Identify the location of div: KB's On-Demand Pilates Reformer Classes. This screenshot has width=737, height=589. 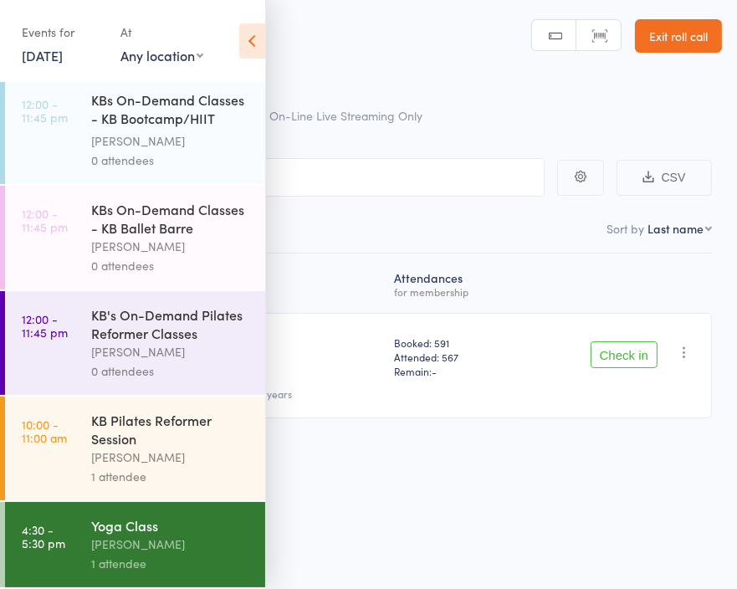
(171, 324).